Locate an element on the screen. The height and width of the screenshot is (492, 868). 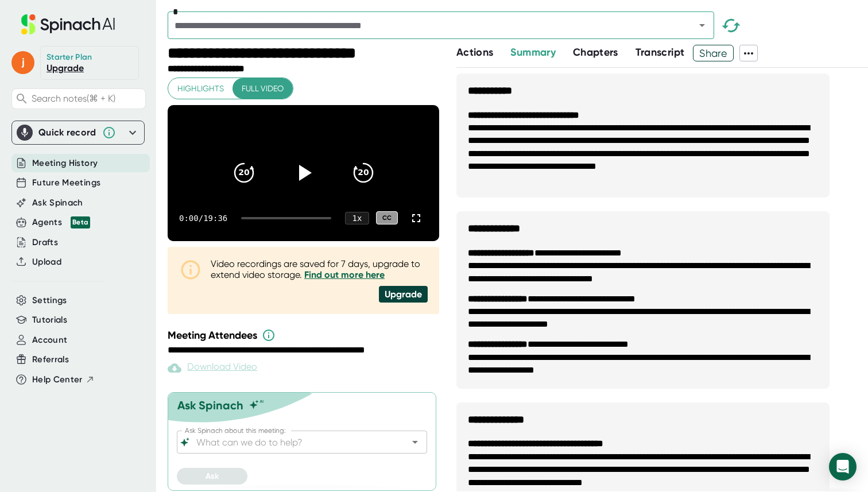
div: Agents is located at coordinates (61, 222).